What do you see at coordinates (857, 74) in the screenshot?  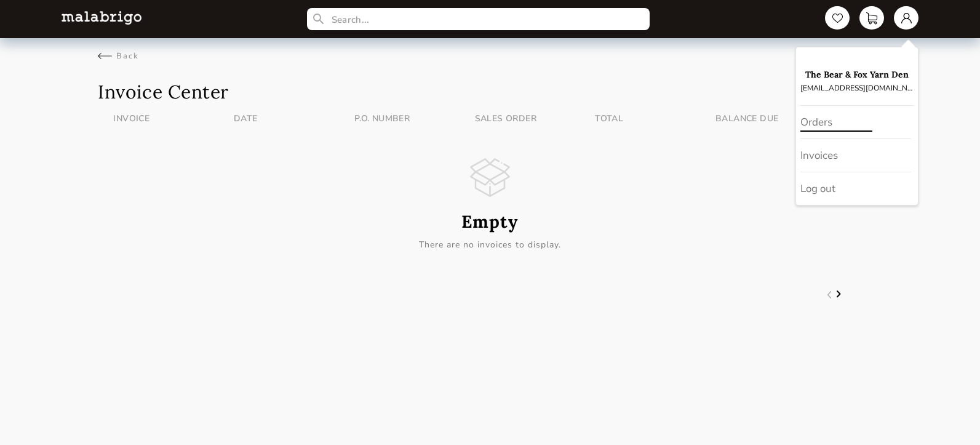 I see `p: The Bear & Fox Yarn Den` at bounding box center [857, 74].